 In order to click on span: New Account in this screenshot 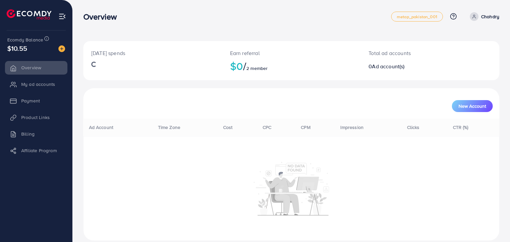, I will do `click(472, 106)`.